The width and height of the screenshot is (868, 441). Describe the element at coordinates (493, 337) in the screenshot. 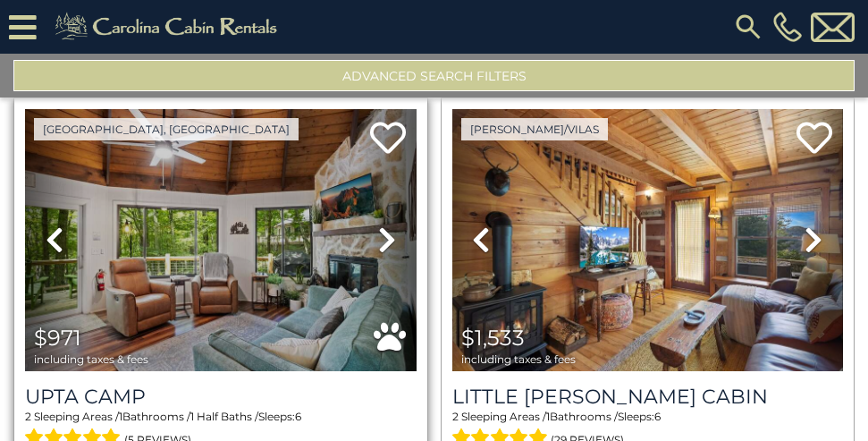

I see `span: $1,533` at that location.